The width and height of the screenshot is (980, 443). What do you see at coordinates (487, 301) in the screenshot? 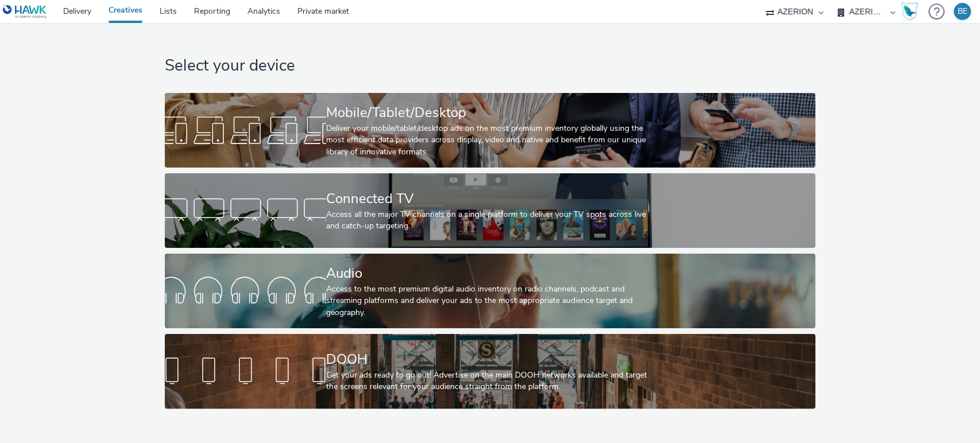
I see `div: Access to the most premium digital audio inventory on radio channels, podcast and streaming platf...` at bounding box center [487, 301].